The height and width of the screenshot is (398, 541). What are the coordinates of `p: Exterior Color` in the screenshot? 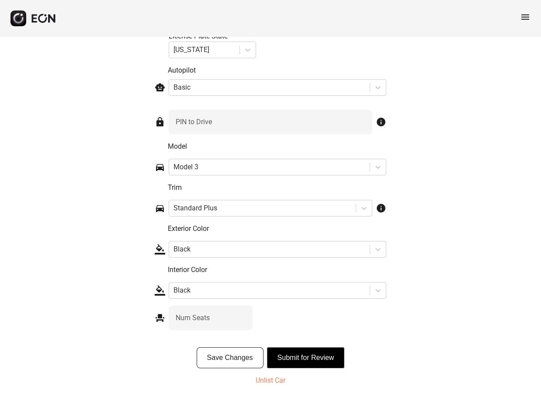 It's located at (277, 229).